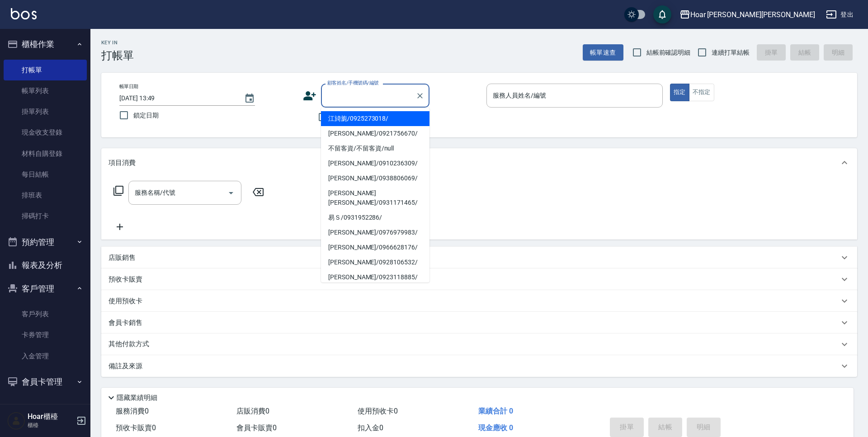 The image size is (868, 437). Describe the element at coordinates (129, 86) in the screenshot. I see `label: 帳單日期` at that location.